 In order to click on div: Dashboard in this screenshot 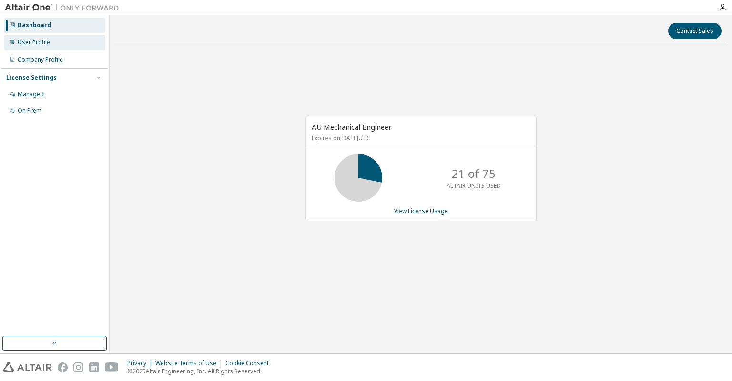, I will do `click(34, 25)`.